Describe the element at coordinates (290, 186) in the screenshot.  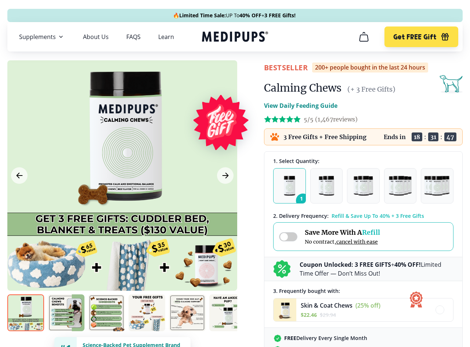
I see `button: 1` at that location.